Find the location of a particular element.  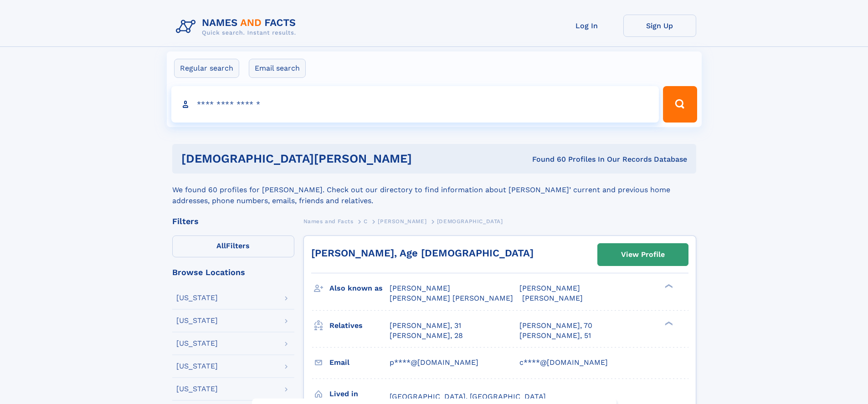

h3: Also known as is located at coordinates (359, 289).